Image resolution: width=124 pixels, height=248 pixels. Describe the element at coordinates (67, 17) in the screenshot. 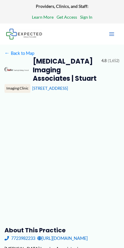

I see `a: Get Access` at that location.